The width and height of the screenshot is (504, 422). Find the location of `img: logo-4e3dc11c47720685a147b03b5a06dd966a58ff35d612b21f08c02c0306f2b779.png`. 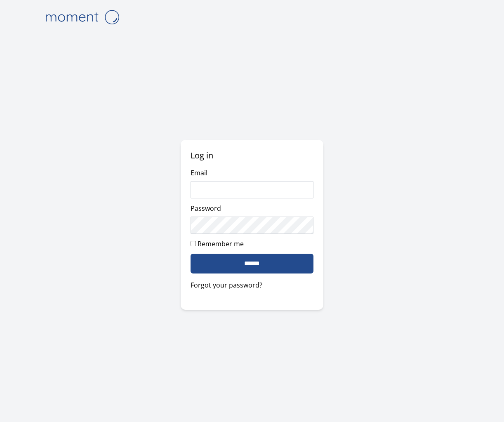

img: logo-4e3dc11c47720685a147b03b5a06dd966a58ff35d612b21f08c02c0306f2b779.png is located at coordinates (82, 17).